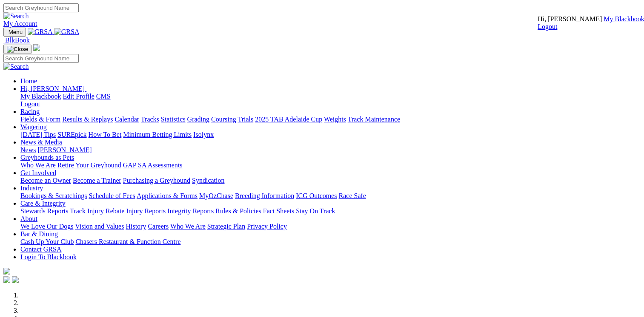 The width and height of the screenshot is (644, 317). I want to click on div: About, so click(330, 227).